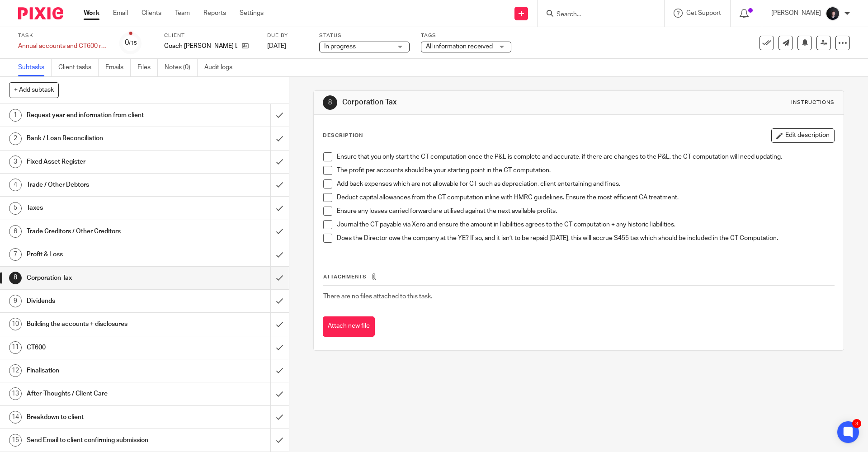  Describe the element at coordinates (91, 13) in the screenshot. I see `a: Work` at that location.